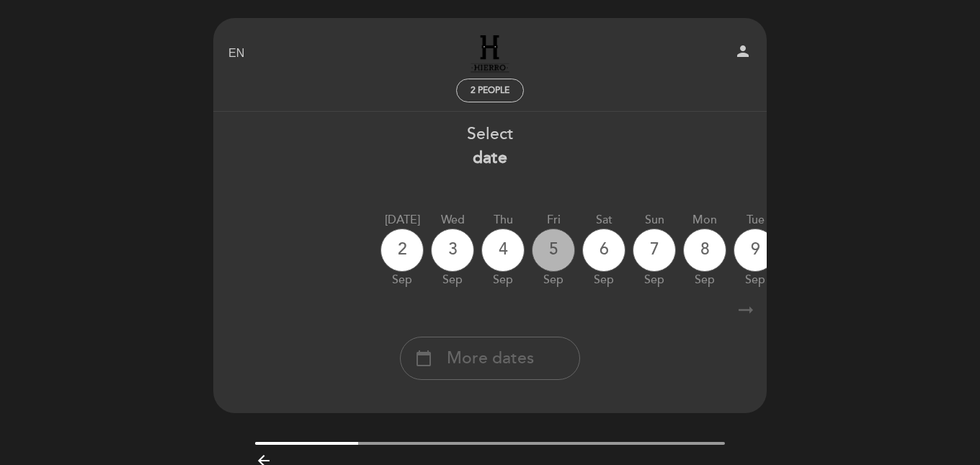 The image size is (980, 465). I want to click on div: Thu, so click(503, 220).